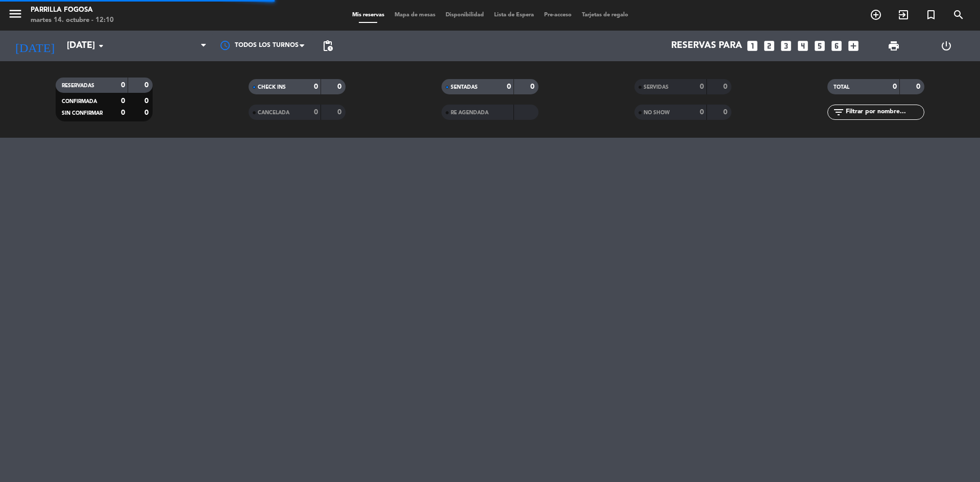 Image resolution: width=980 pixels, height=482 pixels. What do you see at coordinates (931, 15) in the screenshot?
I see `i: turned_in_not` at bounding box center [931, 15].